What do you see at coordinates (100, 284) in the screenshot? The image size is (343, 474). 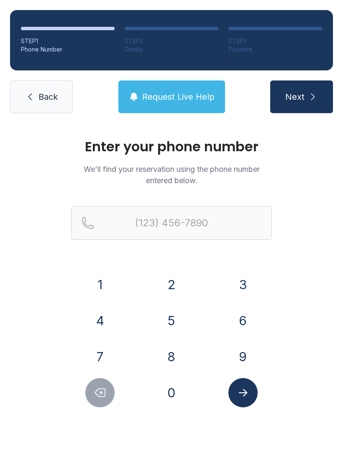 I see `button: 1` at bounding box center [100, 284].